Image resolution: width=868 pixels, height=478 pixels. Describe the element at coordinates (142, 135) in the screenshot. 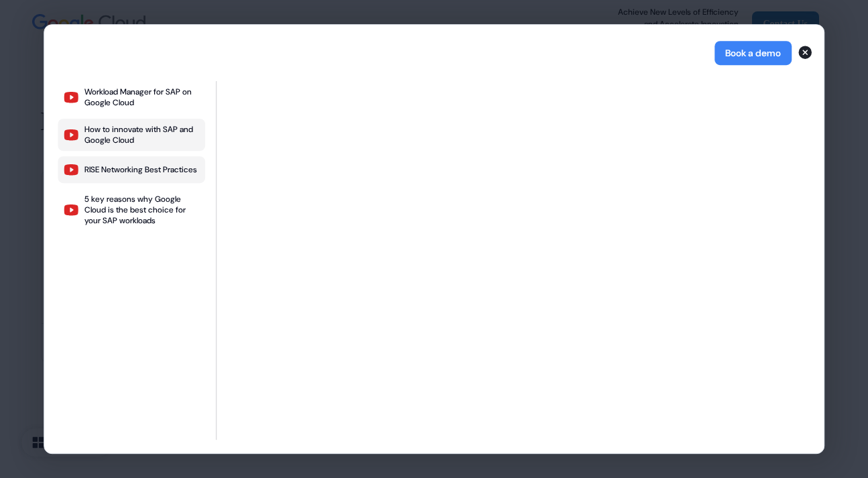

I see `div: How to innovate with SAP and Google Cloud` at that location.